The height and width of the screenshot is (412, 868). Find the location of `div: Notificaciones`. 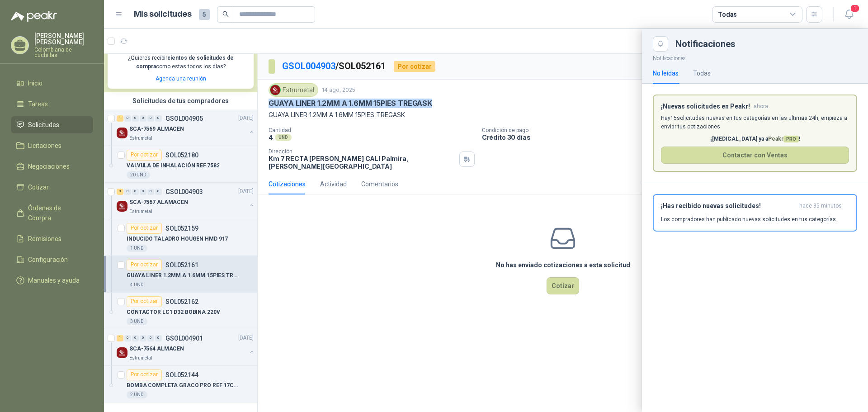

div: Notificaciones is located at coordinates (766, 44).